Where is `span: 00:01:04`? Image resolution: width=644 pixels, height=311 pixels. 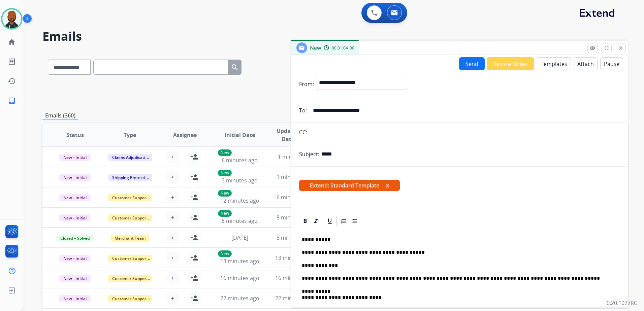
span: 00:01:04 is located at coordinates (340, 48).